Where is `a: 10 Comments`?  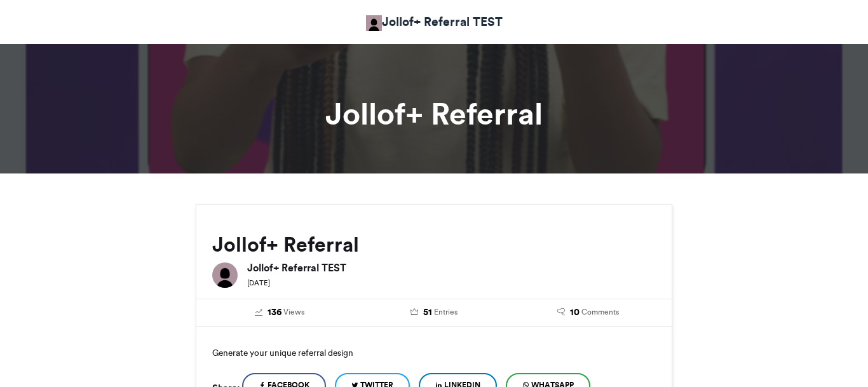 a: 10 Comments is located at coordinates (588, 313).